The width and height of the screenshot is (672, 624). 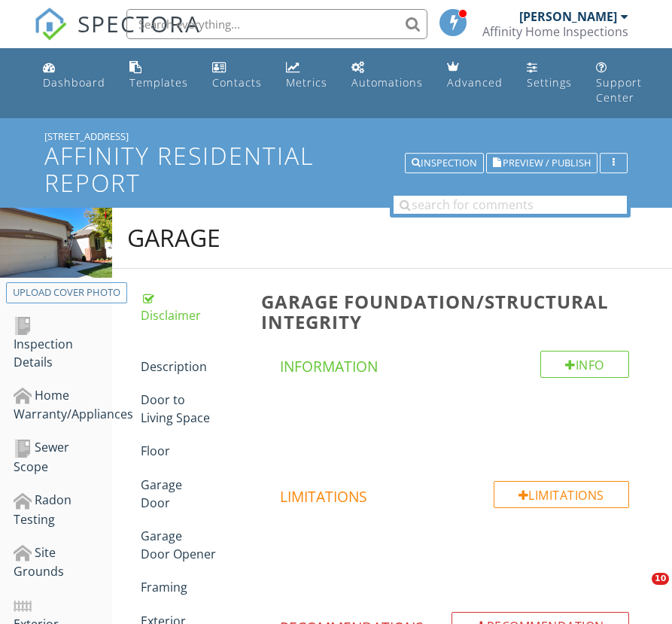 I want to click on div: Settings, so click(x=550, y=82).